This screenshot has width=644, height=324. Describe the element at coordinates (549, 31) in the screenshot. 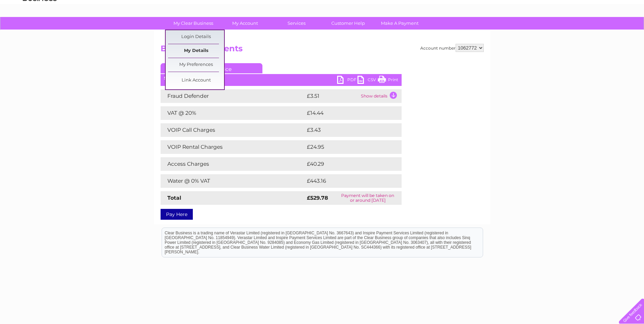

I see `a: Energy` at that location.